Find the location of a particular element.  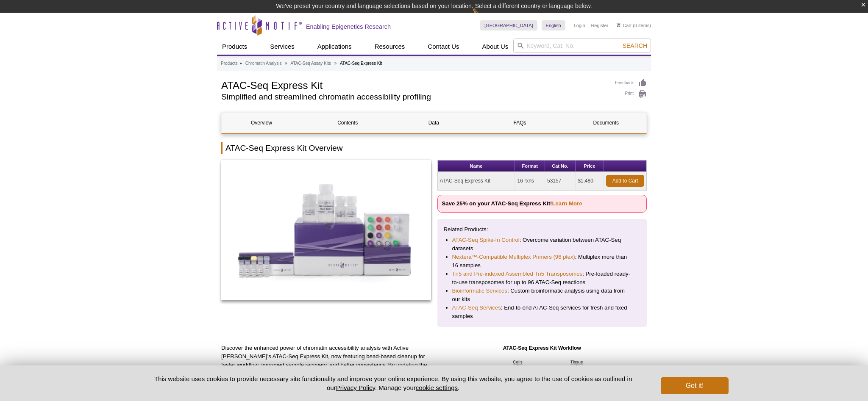

a: About Us is located at coordinates (496, 47).